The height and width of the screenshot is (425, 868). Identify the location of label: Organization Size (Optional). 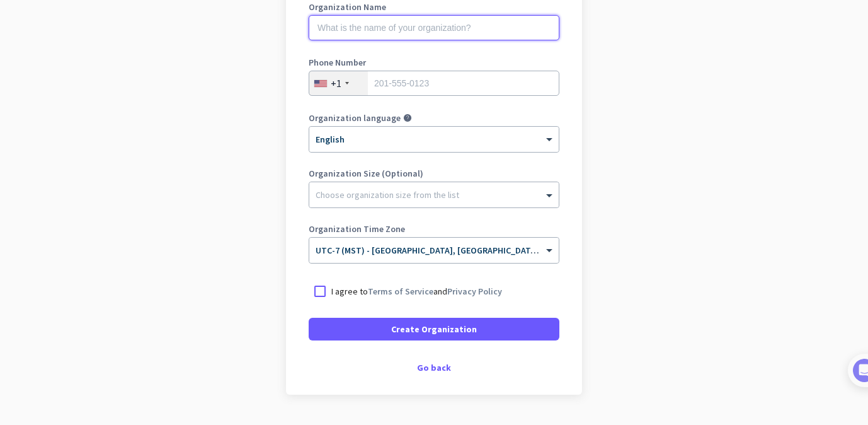
(434, 174).